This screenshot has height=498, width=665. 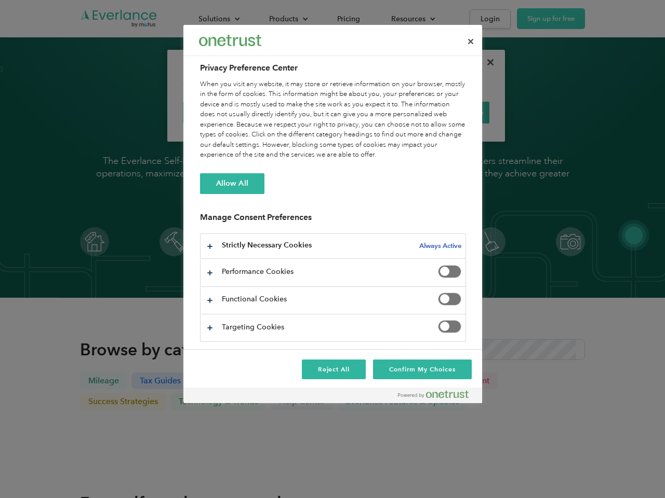 What do you see at coordinates (470, 42) in the screenshot?
I see `button: Close` at bounding box center [470, 42].